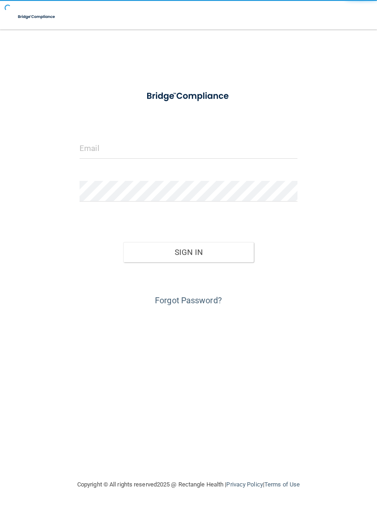 The height and width of the screenshot is (509, 377). Describe the element at coordinates (189, 252) in the screenshot. I see `button: Sign In` at that location.